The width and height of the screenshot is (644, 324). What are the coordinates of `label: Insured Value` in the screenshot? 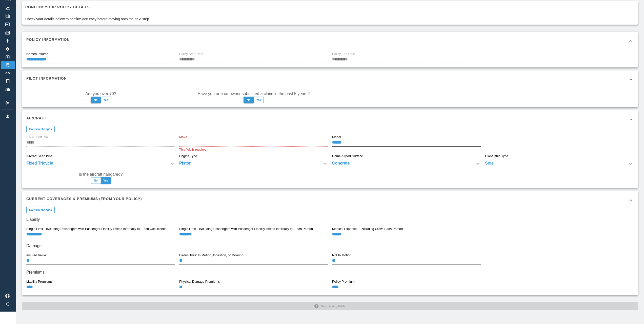 It's located at (36, 255).